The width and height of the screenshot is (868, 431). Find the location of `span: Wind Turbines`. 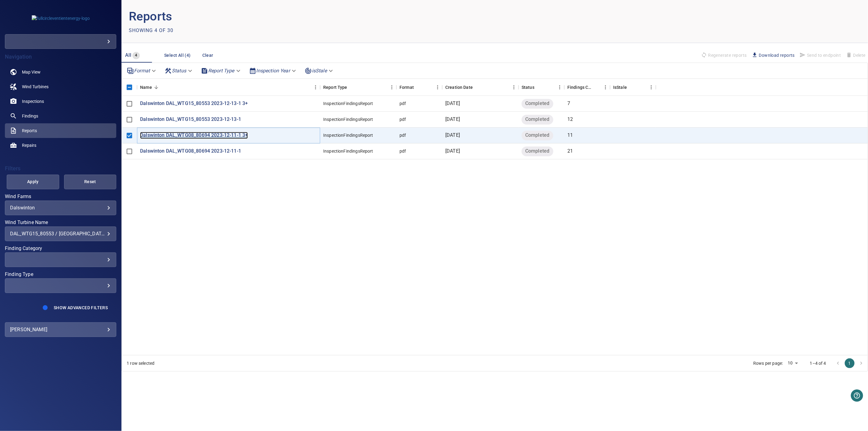

span: Wind Turbines is located at coordinates (35, 87).